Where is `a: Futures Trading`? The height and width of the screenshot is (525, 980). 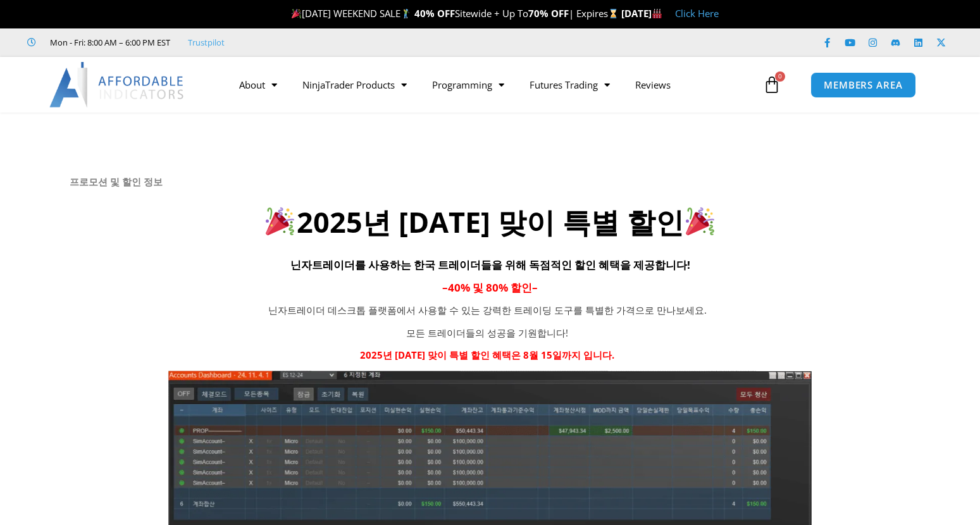
a: Futures Trading is located at coordinates (569, 85).